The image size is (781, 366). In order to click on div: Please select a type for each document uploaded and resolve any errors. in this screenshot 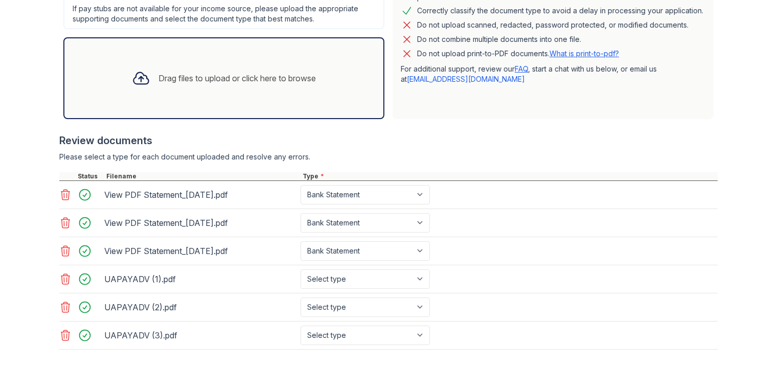, I will do `click(389, 157)`.